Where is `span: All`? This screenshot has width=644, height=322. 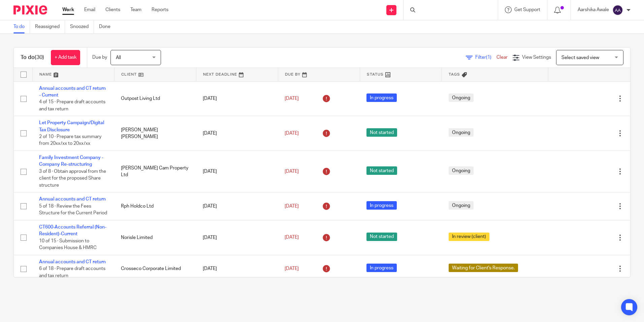
span: All is located at coordinates (118, 58).